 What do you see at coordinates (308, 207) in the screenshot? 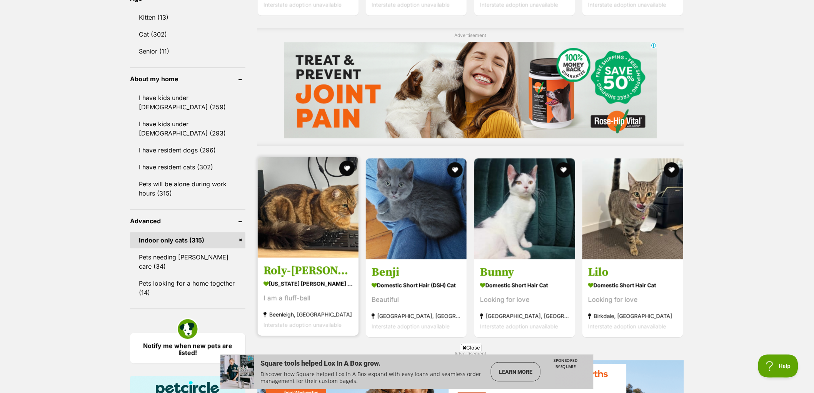
I see `img: Roly-Poly Ollie - Maine Coon x Domestic Long Hair (DLH) Cat` at bounding box center [308, 207].